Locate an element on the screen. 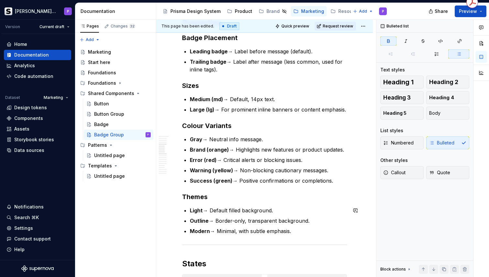 The image size is (489, 277). span: Share is located at coordinates (441, 11).